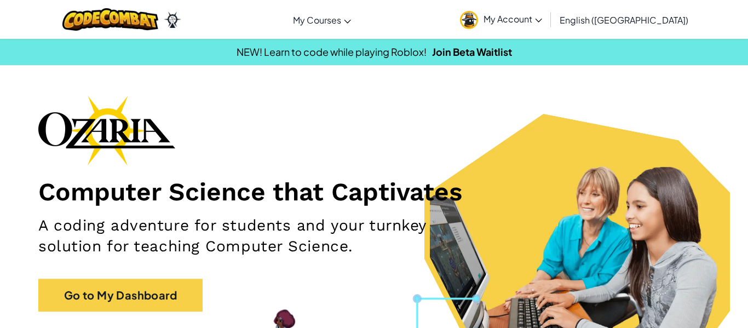  I want to click on img: avatar, so click(469, 20).